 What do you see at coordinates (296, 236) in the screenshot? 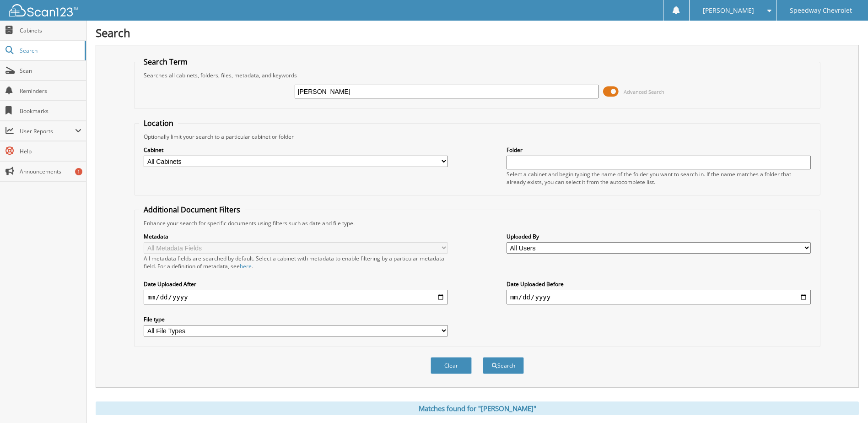
I see `label: Metadata` at bounding box center [296, 236].